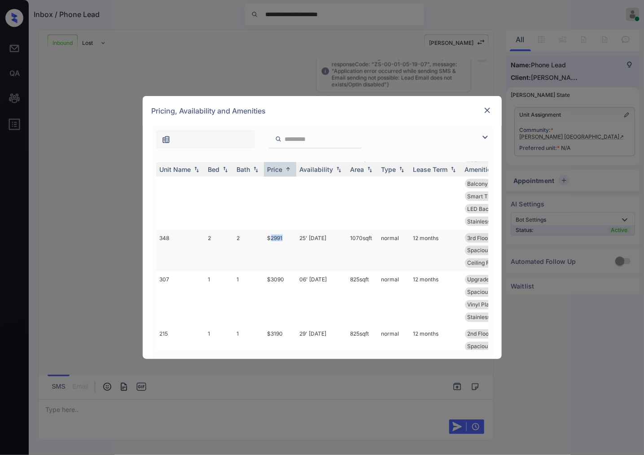 The image size is (644, 455). I want to click on div: Unit Name, so click(175, 169).